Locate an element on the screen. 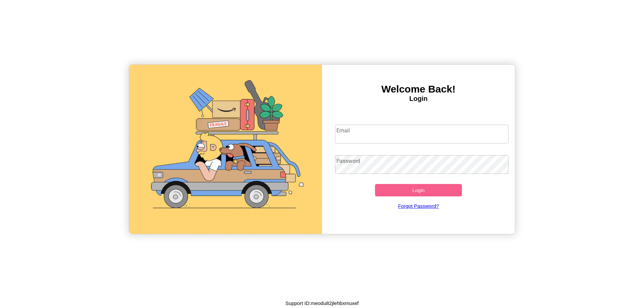 The image size is (644, 308). h4: Login is located at coordinates (418, 99).